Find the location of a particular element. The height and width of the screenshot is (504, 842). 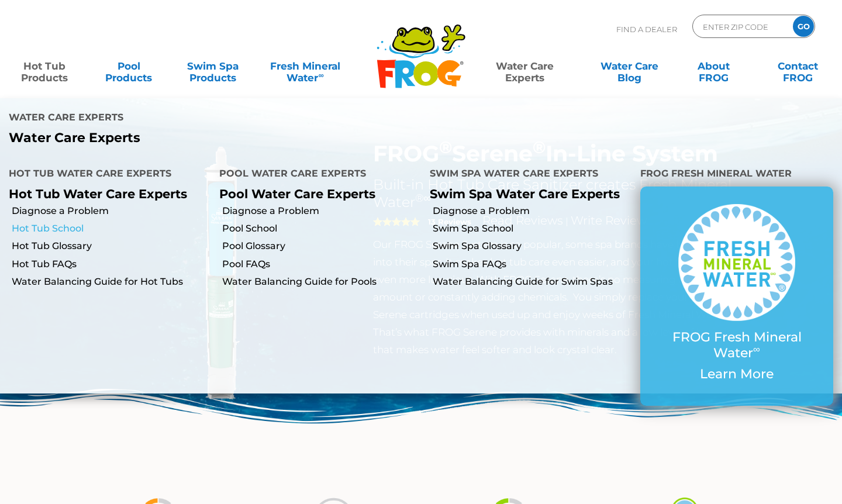

a: Water Balancing Guide for Pools is located at coordinates (322, 282).